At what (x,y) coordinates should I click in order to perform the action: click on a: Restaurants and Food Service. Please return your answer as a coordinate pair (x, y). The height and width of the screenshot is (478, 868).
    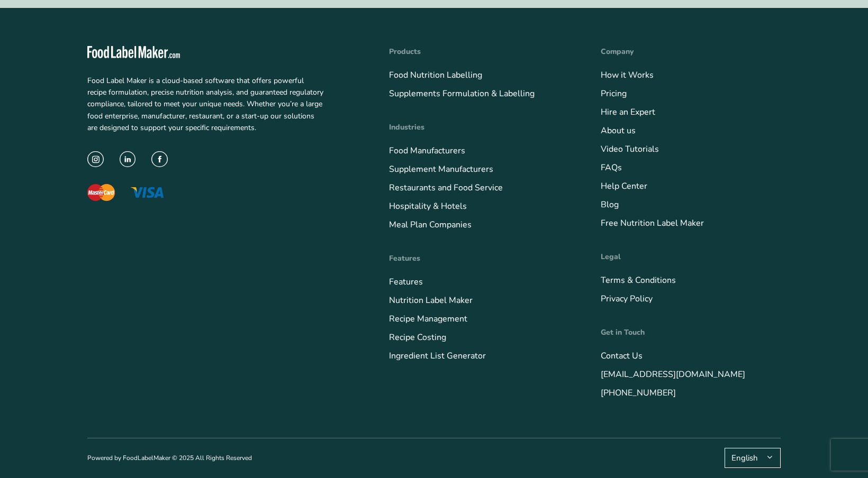
    Looking at the image, I should click on (446, 188).